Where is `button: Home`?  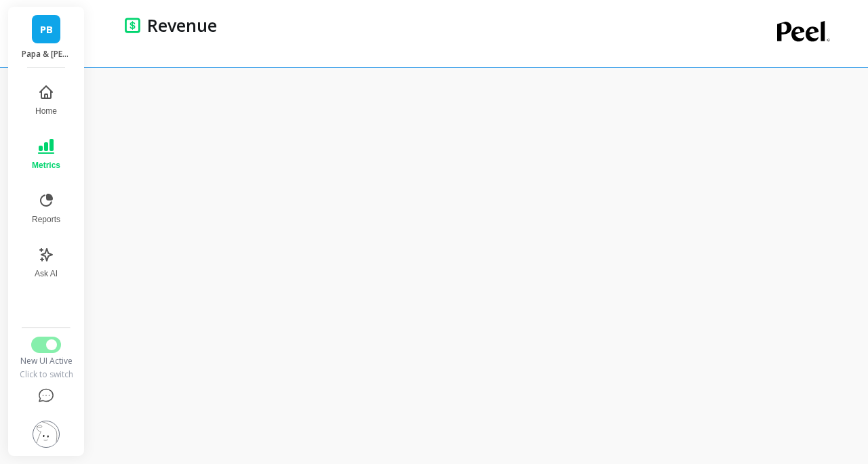
button: Home is located at coordinates (46, 101).